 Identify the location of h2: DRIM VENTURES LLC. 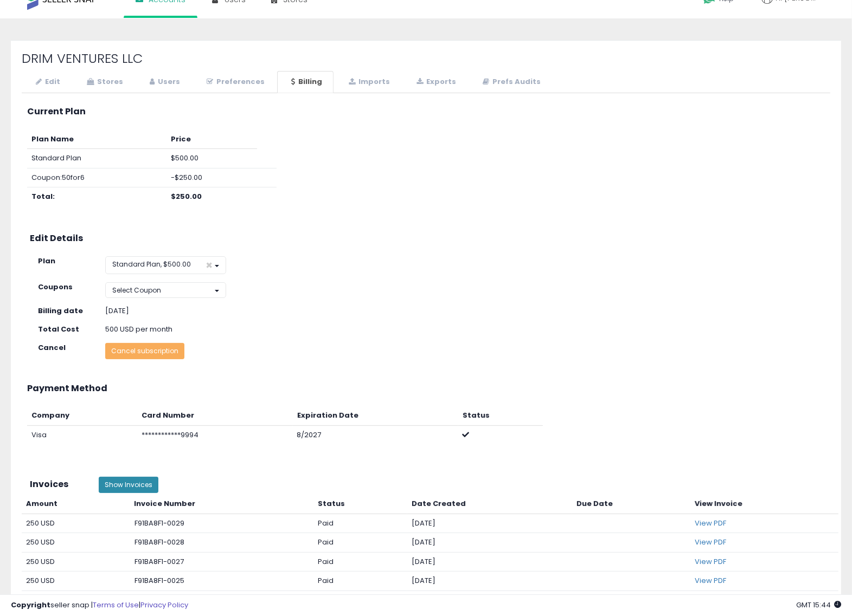
(426, 59).